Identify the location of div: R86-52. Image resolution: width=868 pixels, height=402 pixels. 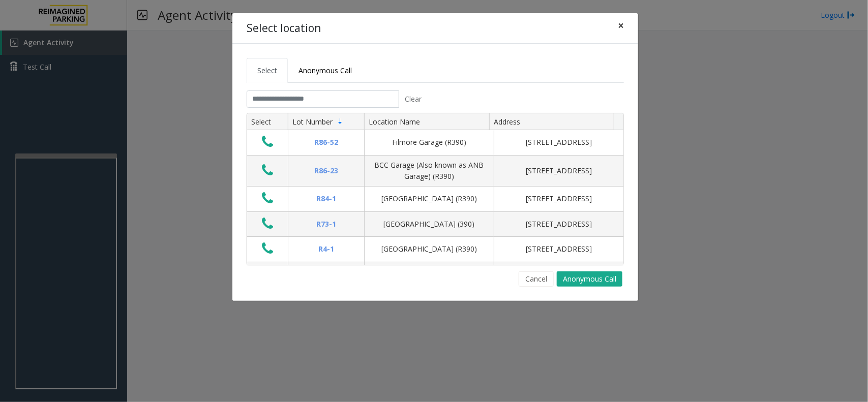
(326, 142).